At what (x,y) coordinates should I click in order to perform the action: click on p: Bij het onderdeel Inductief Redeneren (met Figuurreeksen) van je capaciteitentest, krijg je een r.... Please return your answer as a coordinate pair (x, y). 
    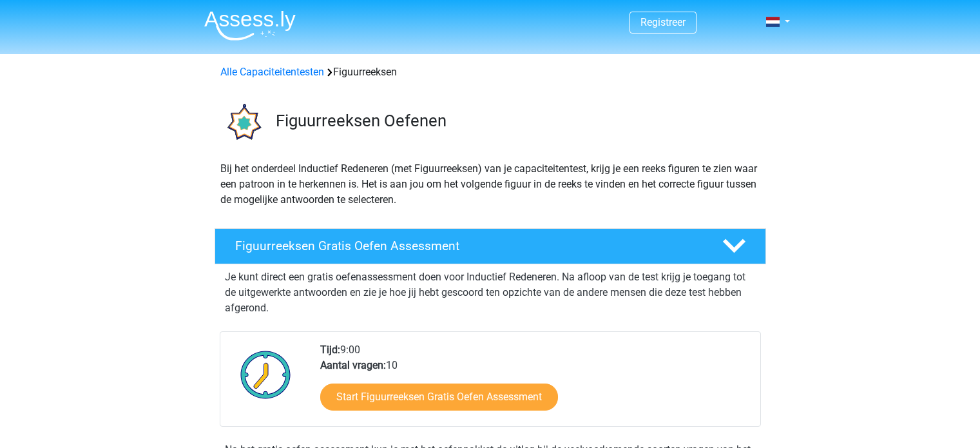
    Looking at the image, I should click on (490, 184).